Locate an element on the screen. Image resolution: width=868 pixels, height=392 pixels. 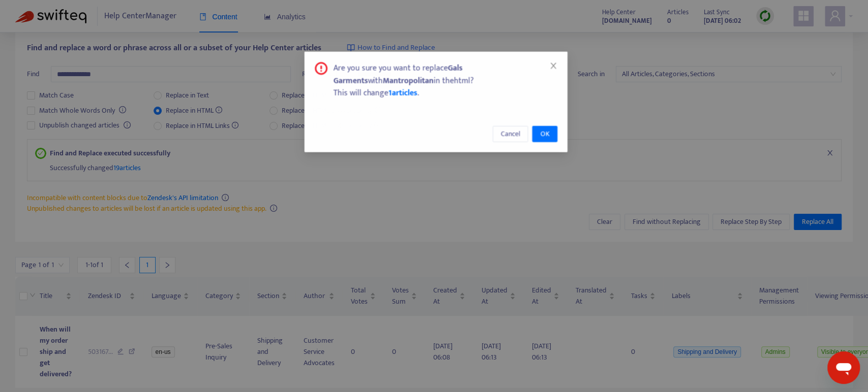
button: Close is located at coordinates (553, 65).